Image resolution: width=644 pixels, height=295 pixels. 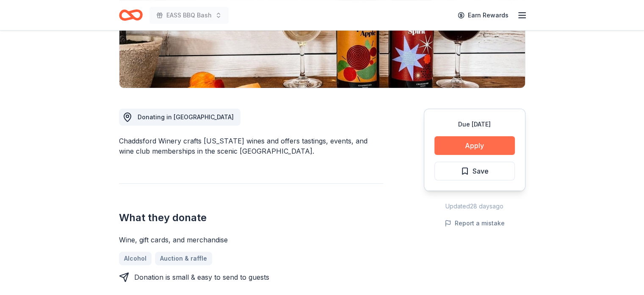 What do you see at coordinates (474, 145) in the screenshot?
I see `button: Apply` at bounding box center [474, 145].